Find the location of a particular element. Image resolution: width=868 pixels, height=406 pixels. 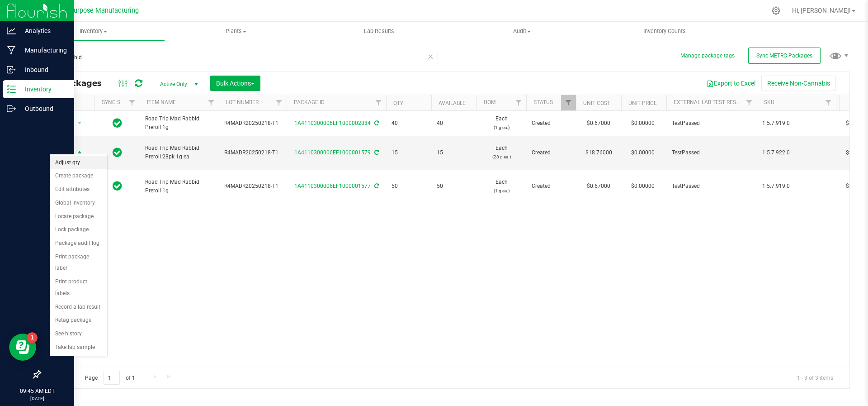

a: Inventory Counts is located at coordinates (665, 31).